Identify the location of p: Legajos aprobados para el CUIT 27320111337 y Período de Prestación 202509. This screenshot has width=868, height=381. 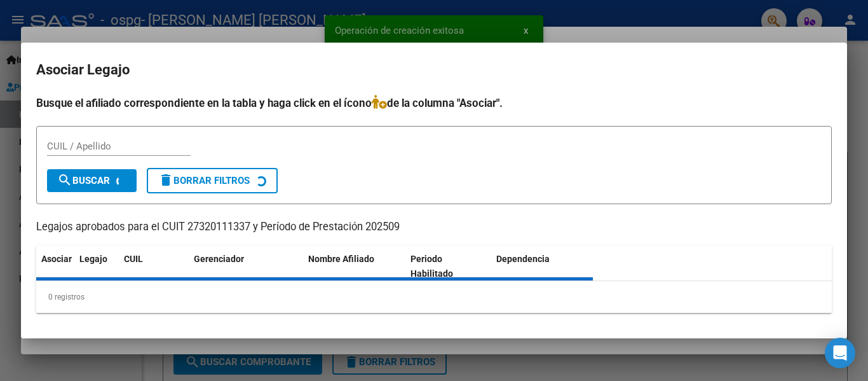
(434, 227).